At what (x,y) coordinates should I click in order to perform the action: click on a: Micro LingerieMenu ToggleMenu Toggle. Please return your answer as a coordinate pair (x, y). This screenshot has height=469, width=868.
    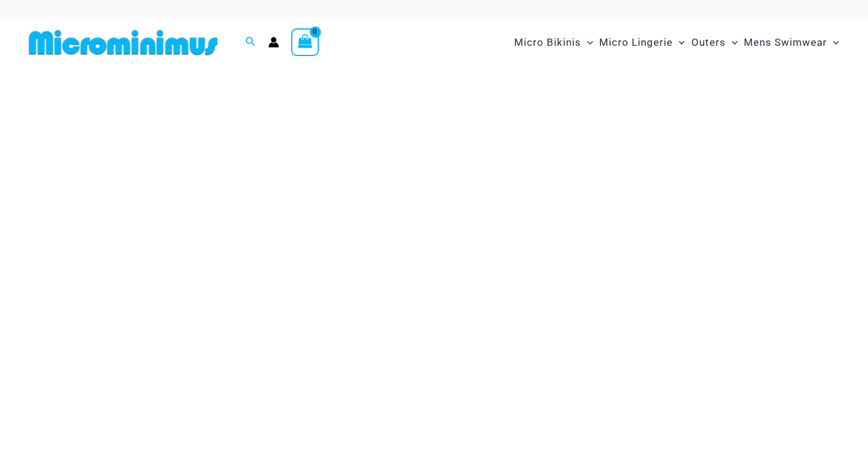
    Looking at the image, I should click on (642, 42).